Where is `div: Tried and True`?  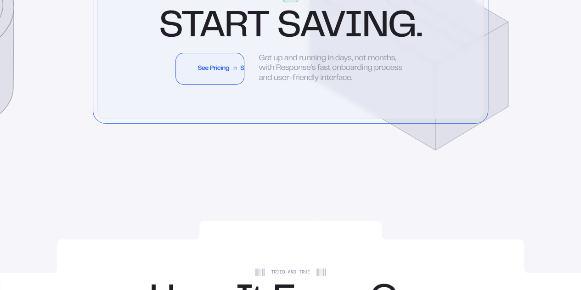 div: Tried and True is located at coordinates (290, 272).